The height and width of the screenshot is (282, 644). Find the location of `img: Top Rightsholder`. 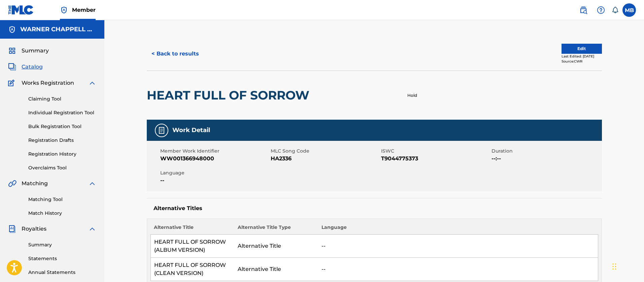

img: Top Rightsholder is located at coordinates (64, 10).